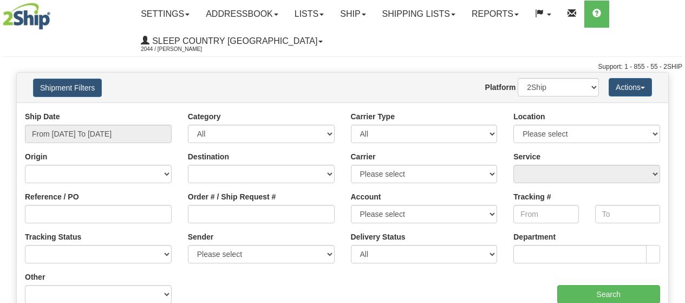  I want to click on input: From, so click(546, 214).